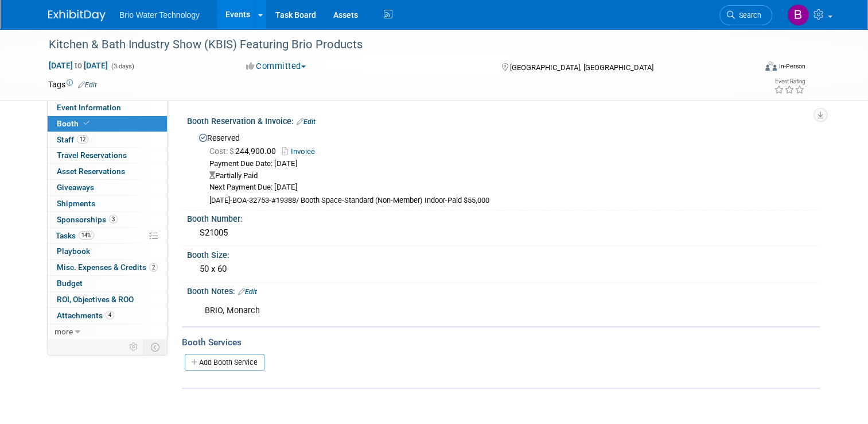  What do you see at coordinates (107, 155) in the screenshot?
I see `a: Travel Reservations` at bounding box center [107, 155].